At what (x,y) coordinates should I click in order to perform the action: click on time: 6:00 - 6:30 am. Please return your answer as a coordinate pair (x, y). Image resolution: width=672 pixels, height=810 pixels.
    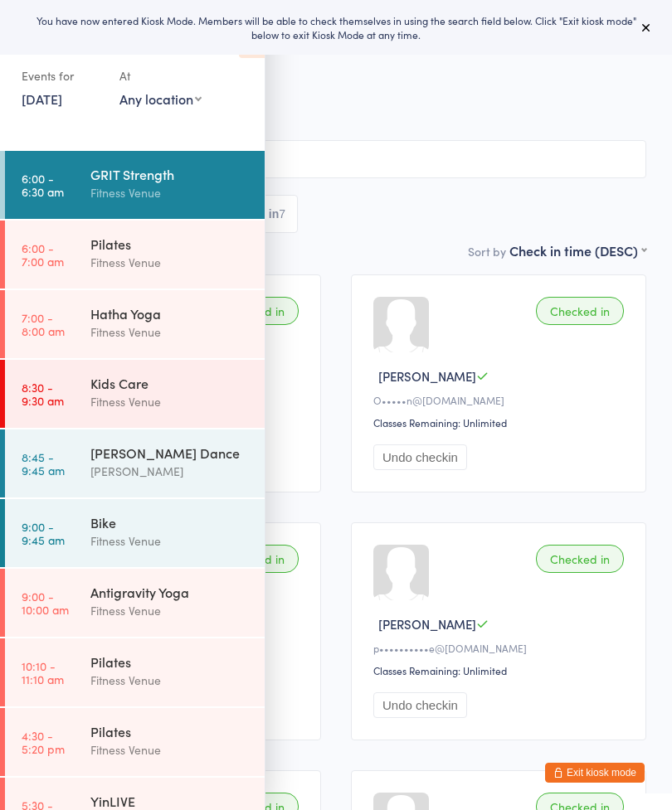
    Looking at the image, I should click on (42, 185).